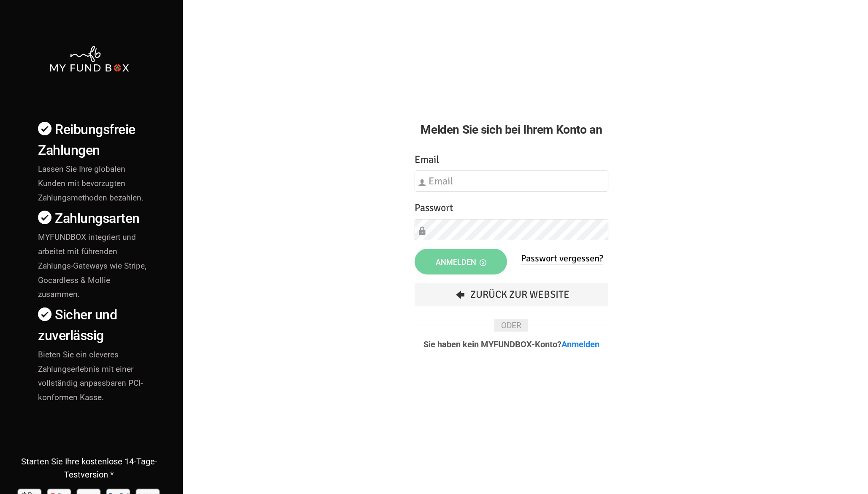 Image resolution: width=868 pixels, height=494 pixels. Describe the element at coordinates (94, 218) in the screenshot. I see `h4: Zahlungsarten` at that location.